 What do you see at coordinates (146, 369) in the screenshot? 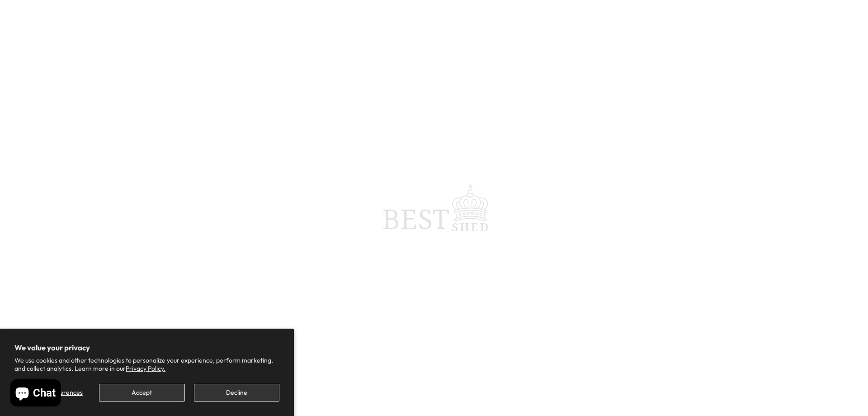
I see `a: Privacy Policy.` at bounding box center [146, 369].